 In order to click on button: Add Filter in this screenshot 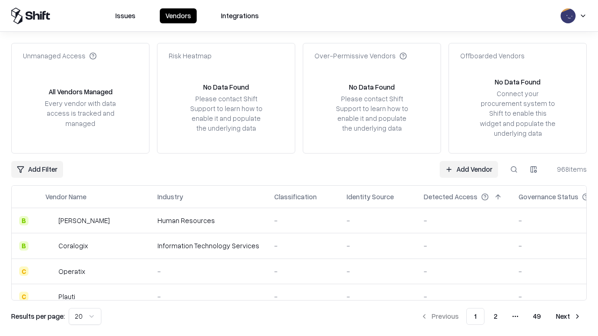, I will do `click(37, 170)`.